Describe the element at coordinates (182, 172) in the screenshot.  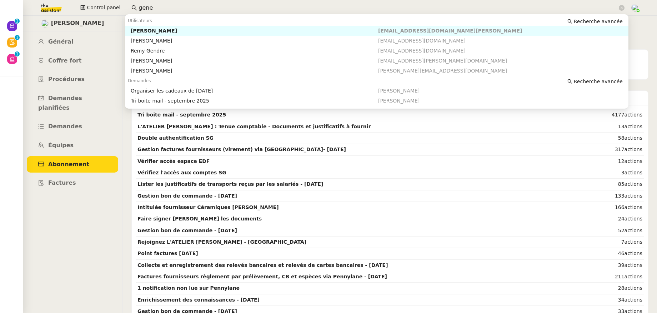
I see `strong: Vérifiez l'accès aux comptes SG` at that location.